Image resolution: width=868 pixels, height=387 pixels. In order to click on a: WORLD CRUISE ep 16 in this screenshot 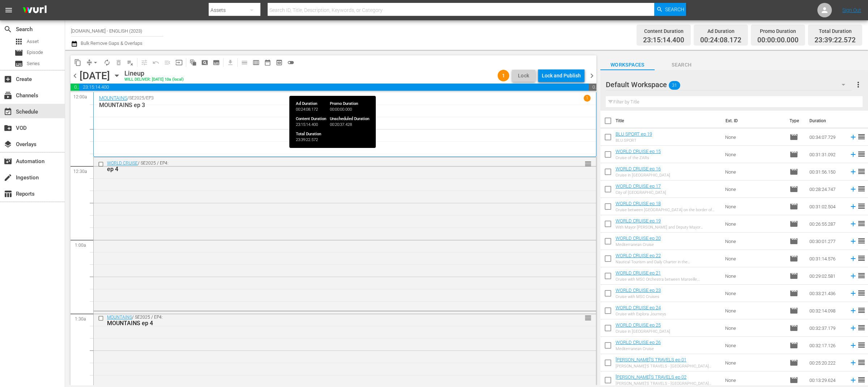, I will do `click(638, 168)`.